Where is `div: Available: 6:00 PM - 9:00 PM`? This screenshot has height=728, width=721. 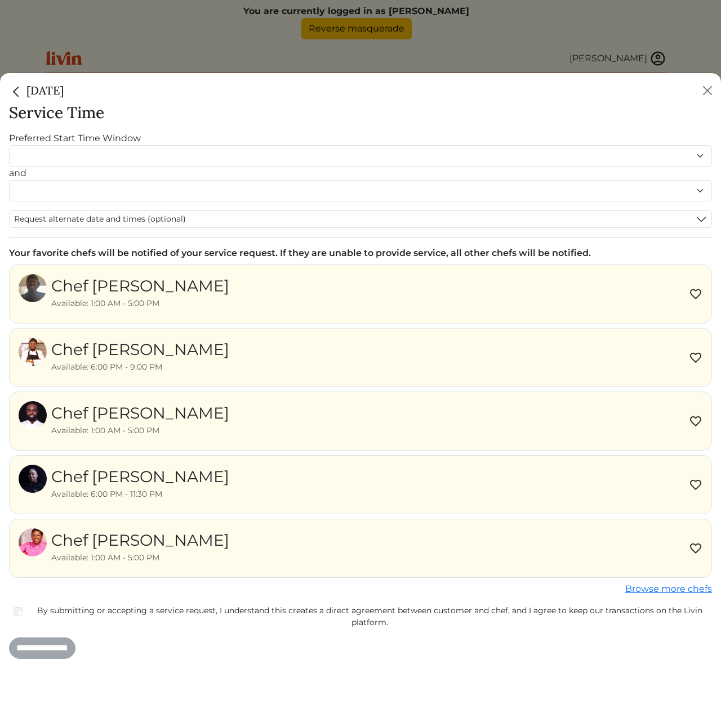 div: Available: 6:00 PM - 9:00 PM is located at coordinates (141, 367).